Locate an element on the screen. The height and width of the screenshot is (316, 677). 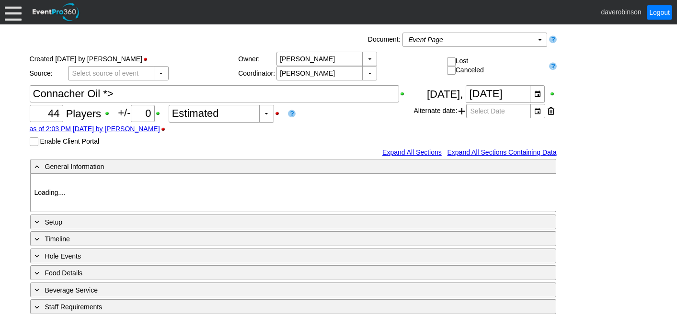
span: Players is located at coordinates (83, 113).